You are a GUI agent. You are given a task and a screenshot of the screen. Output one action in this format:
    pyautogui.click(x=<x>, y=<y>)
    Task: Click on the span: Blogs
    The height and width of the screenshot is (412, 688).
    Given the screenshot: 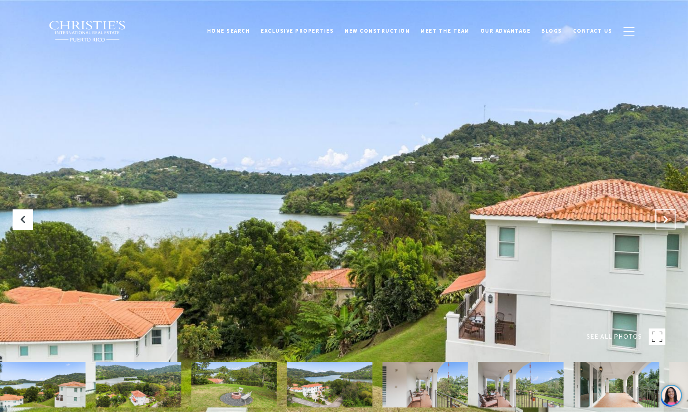 What is the action you would take?
    pyautogui.click(x=552, y=31)
    